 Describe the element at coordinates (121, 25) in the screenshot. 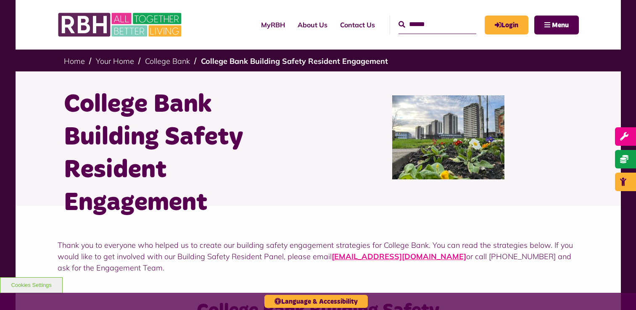

I see `img: RBH` at that location.